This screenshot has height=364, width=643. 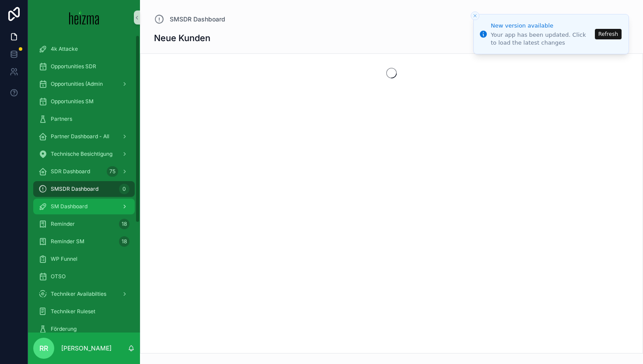 I want to click on button: Refresh, so click(x=608, y=34).